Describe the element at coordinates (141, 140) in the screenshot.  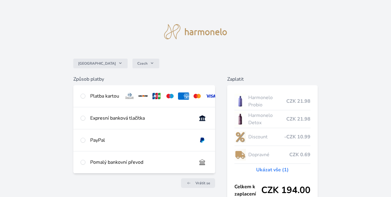
I see `div: PayPal` at that location.